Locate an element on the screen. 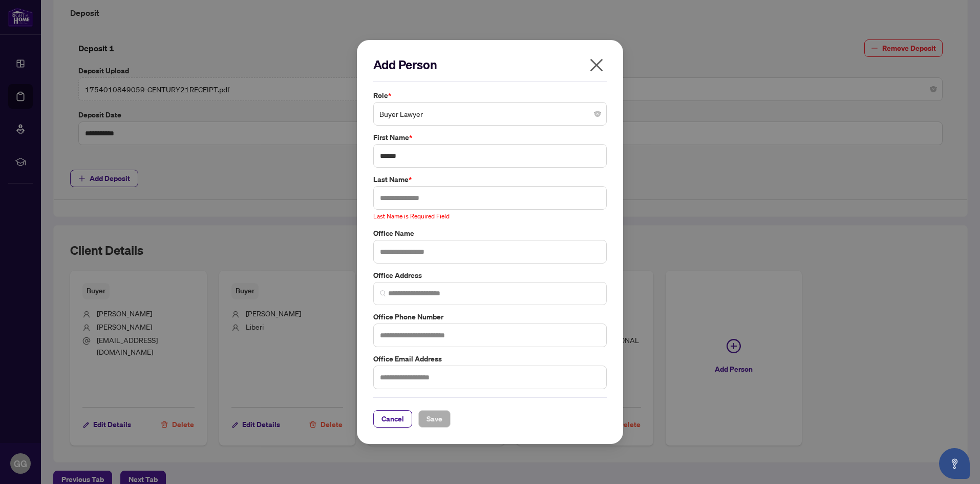  label: Office Phone Number is located at coordinates (490, 317).